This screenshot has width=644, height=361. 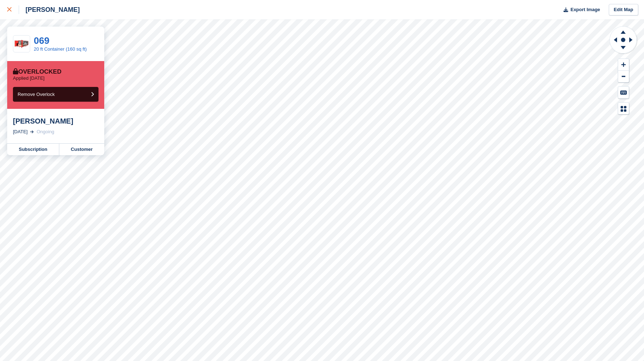 What do you see at coordinates (36, 94) in the screenshot?
I see `span: Remove Overlock` at bounding box center [36, 94].